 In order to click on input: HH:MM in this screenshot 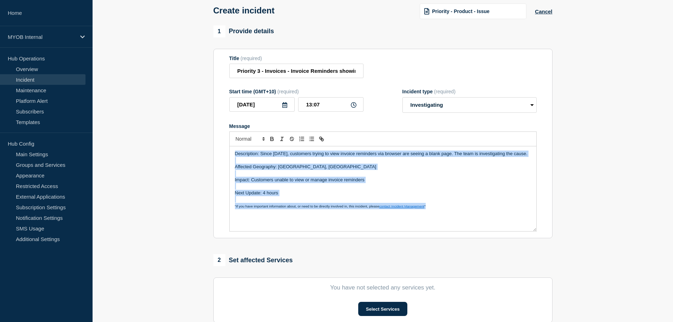, I will do `click(331, 104)`.